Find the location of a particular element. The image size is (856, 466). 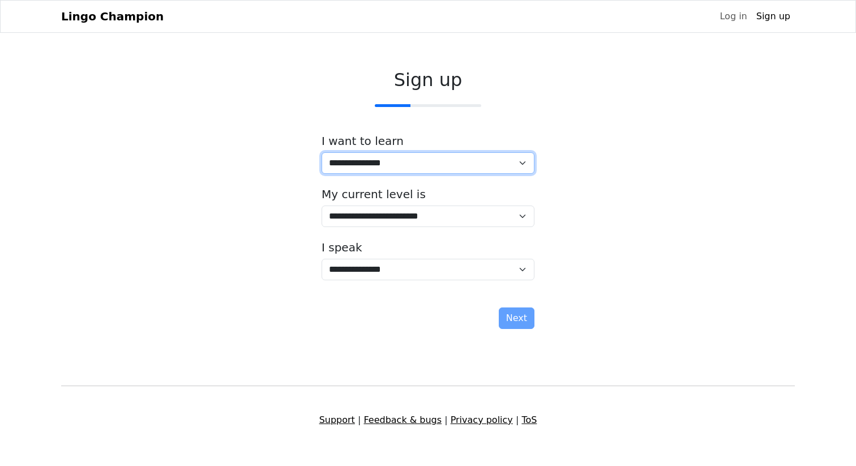

a: Privacy policy is located at coordinates (482, 420).